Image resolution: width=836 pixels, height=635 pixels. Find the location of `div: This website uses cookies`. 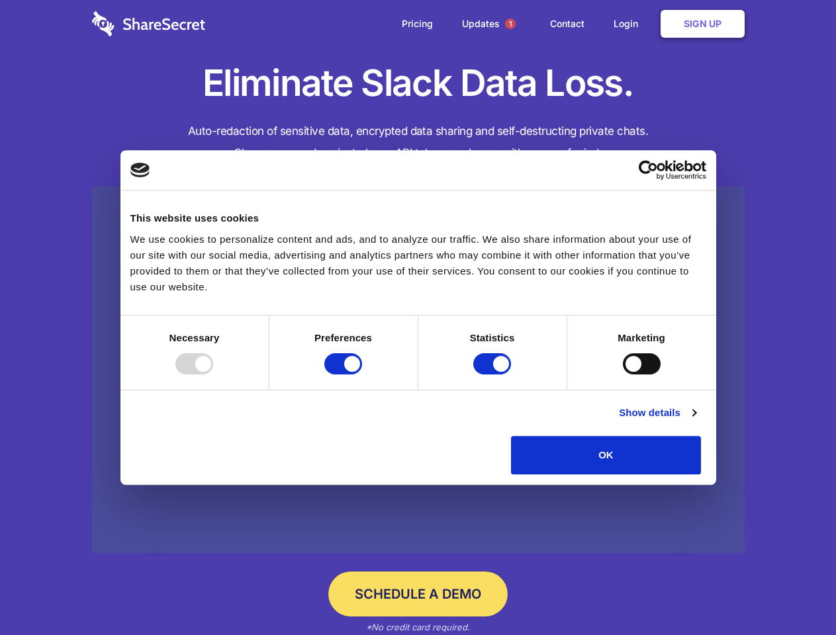

div: This website uses cookies is located at coordinates (418, 218).